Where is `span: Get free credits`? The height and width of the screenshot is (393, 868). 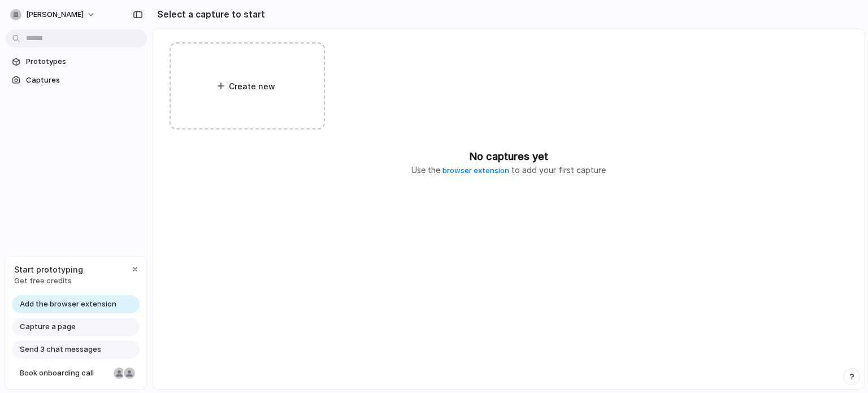
span: Get free credits is located at coordinates (48, 281).